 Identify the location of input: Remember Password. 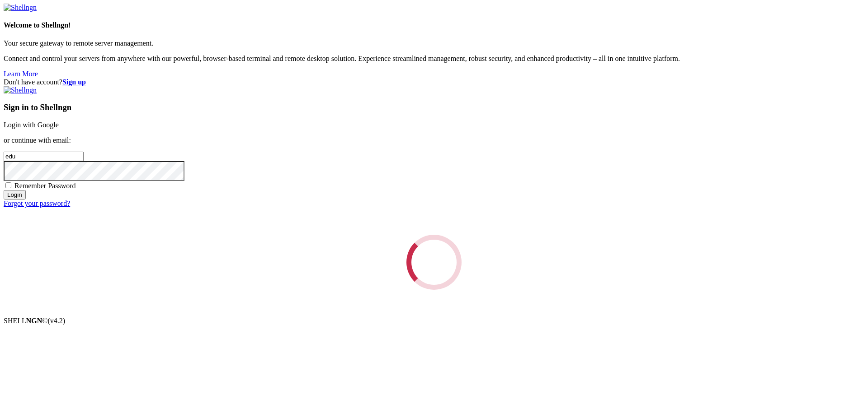
(8, 185).